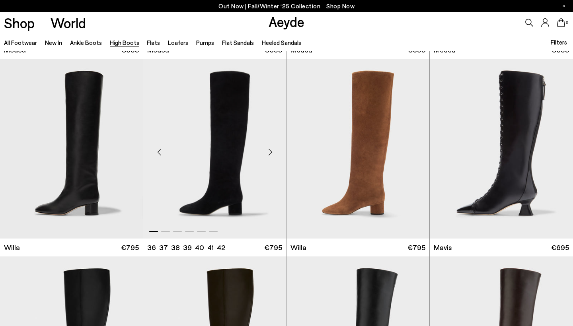 The height and width of the screenshot is (326, 573). What do you see at coordinates (153, 43) in the screenshot?
I see `a: Flats` at bounding box center [153, 43].